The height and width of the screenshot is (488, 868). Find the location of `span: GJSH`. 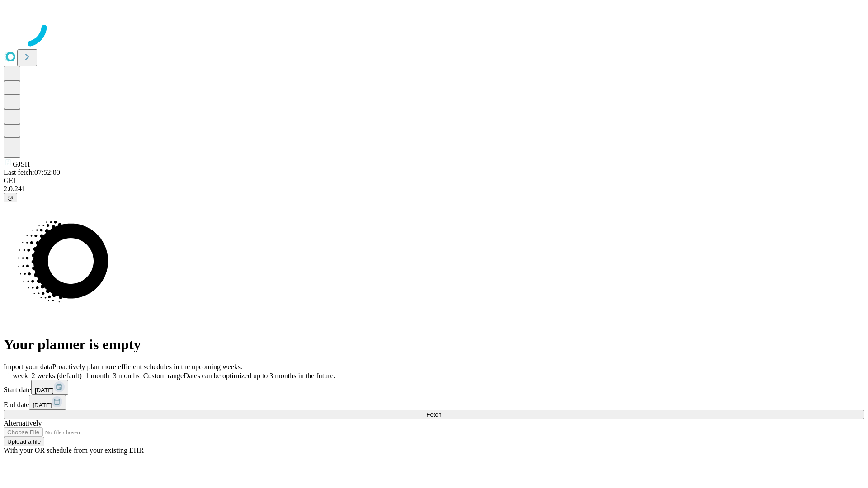

span: GJSH is located at coordinates (21, 164).